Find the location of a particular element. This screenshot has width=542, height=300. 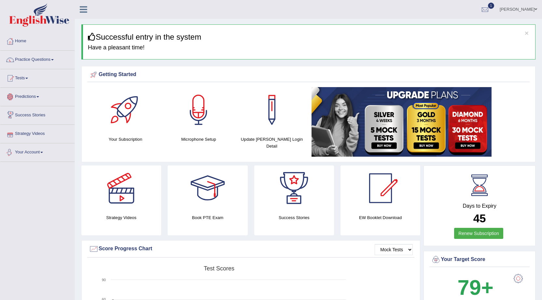

a: Predictions is located at coordinates (37, 96).